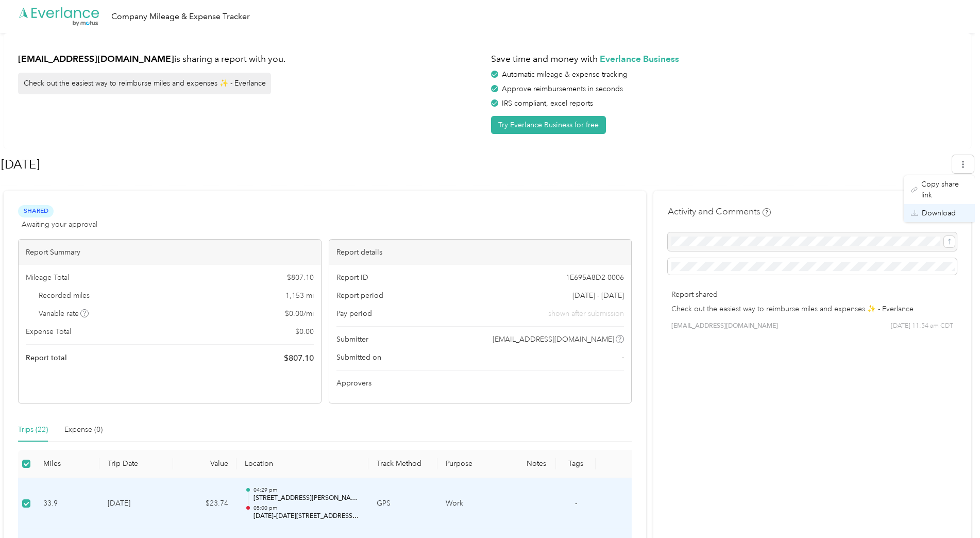 This screenshot has width=980, height=538. I want to click on div: Check out the easiest way to reimburse miles and expenses ✨ - Everlance, so click(144, 83).